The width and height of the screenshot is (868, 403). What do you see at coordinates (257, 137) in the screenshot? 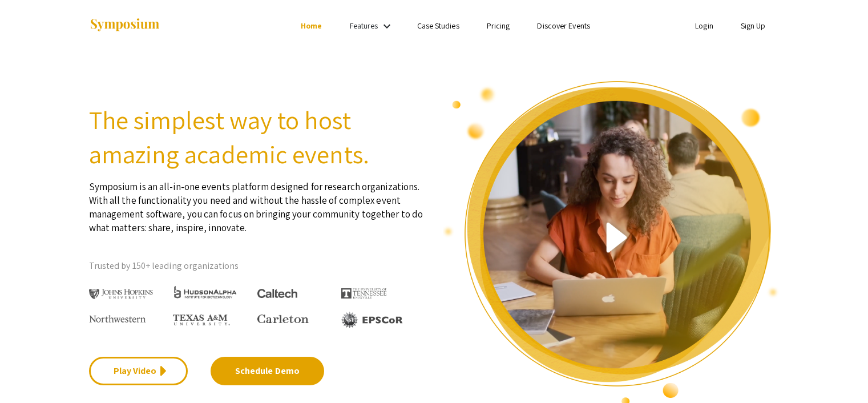
I see `h2: The simplest way to host amazing academic events.` at bounding box center [257, 137].